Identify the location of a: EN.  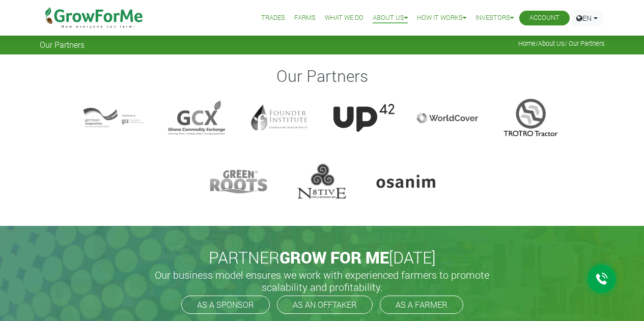
(587, 18).